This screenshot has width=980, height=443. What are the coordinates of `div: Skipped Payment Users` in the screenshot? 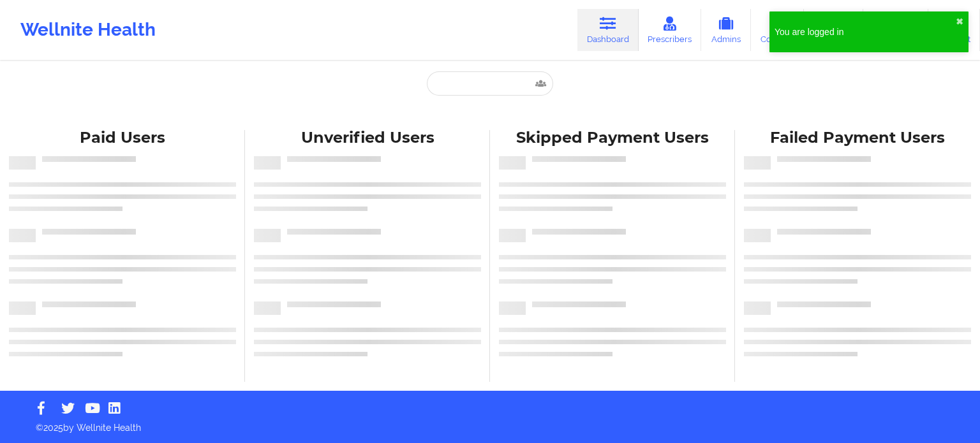 It's located at (612, 138).